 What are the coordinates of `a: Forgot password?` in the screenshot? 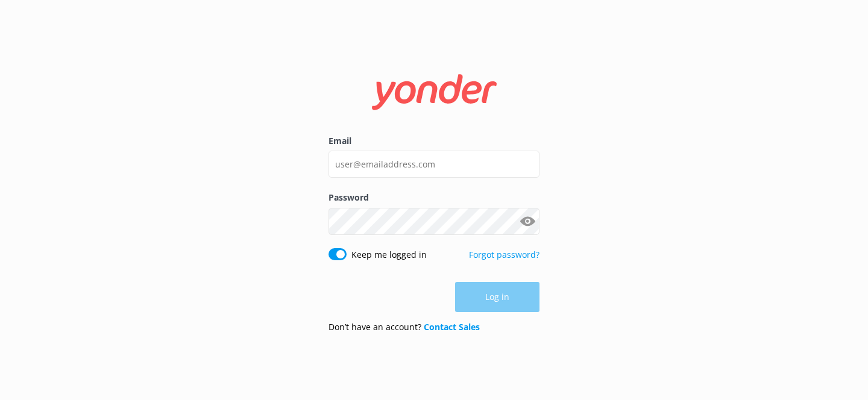 It's located at (504, 254).